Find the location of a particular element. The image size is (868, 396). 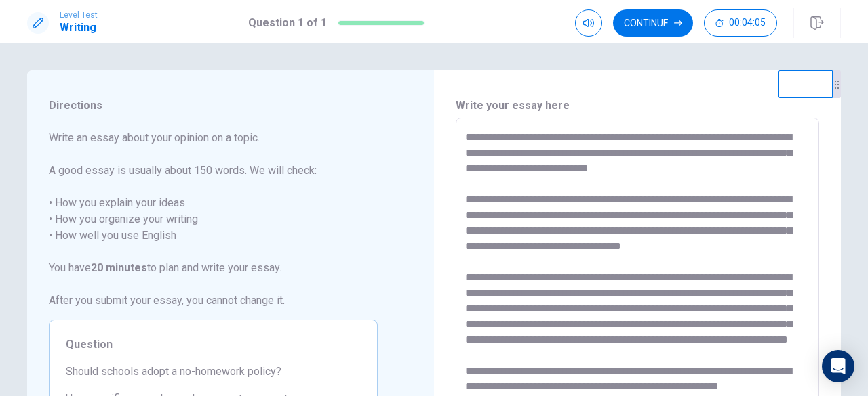

span: Directions is located at coordinates (213, 106).